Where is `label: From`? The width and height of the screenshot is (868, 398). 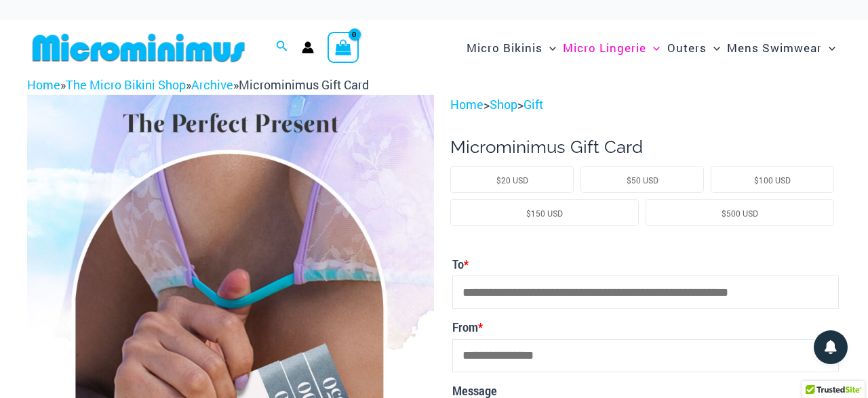 label: From is located at coordinates (645, 328).